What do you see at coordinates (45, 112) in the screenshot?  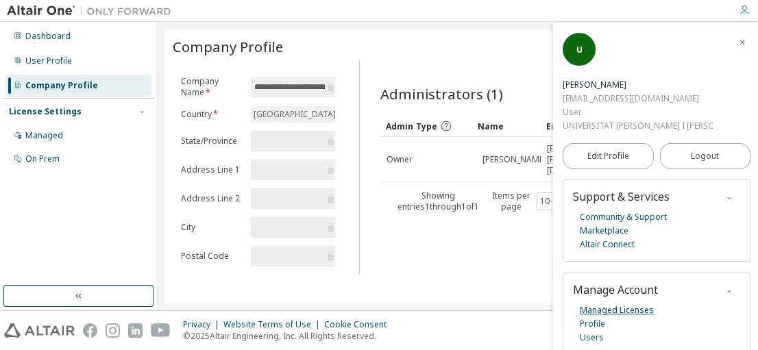 I see `div: License Settings` at bounding box center [45, 112].